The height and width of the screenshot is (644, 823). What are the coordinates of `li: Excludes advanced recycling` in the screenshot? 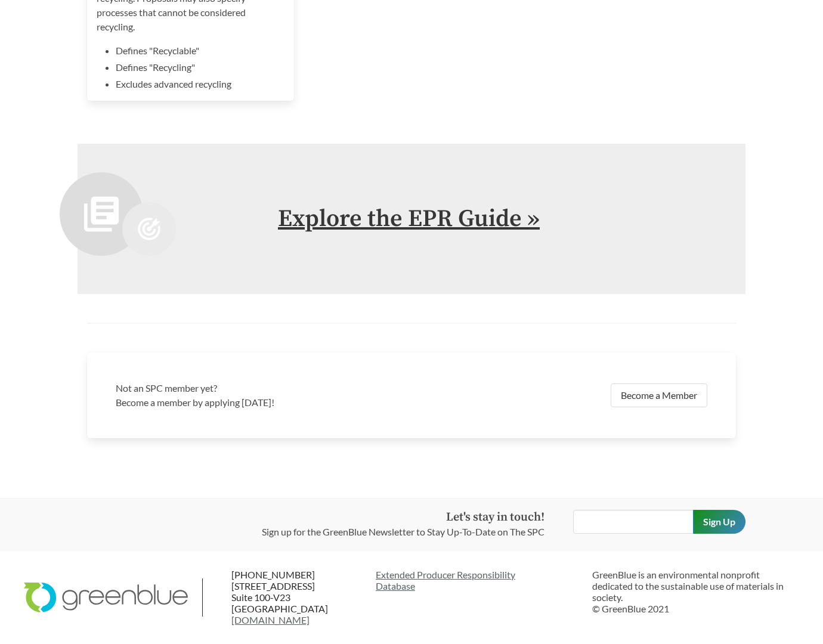 It's located at (200, 84).